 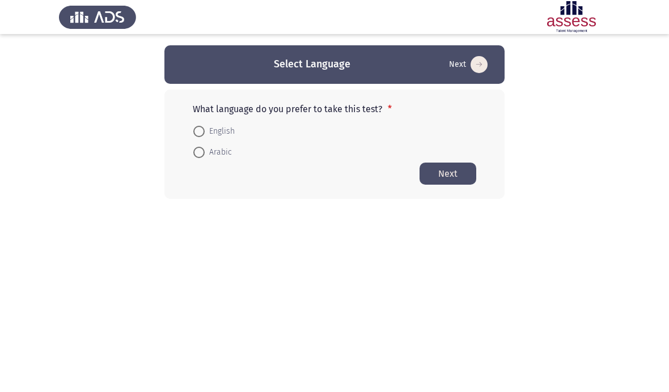 I want to click on img: Assess Talent Management logo, so click(x=98, y=17).